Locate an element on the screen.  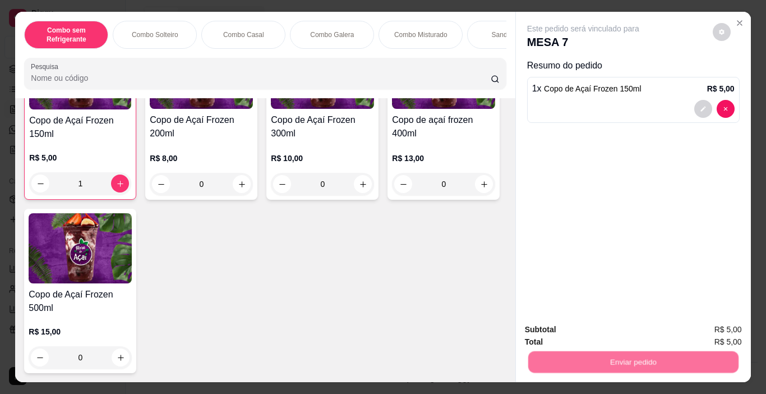
span: Copo de Açaí Frozen 150ml is located at coordinates (593, 89).